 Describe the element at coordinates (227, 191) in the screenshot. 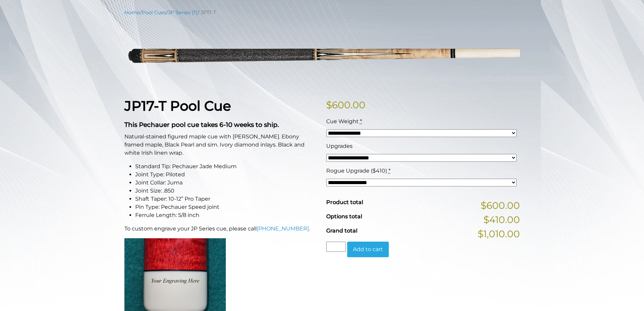

I see `li: Joint Size: .850` at that location.